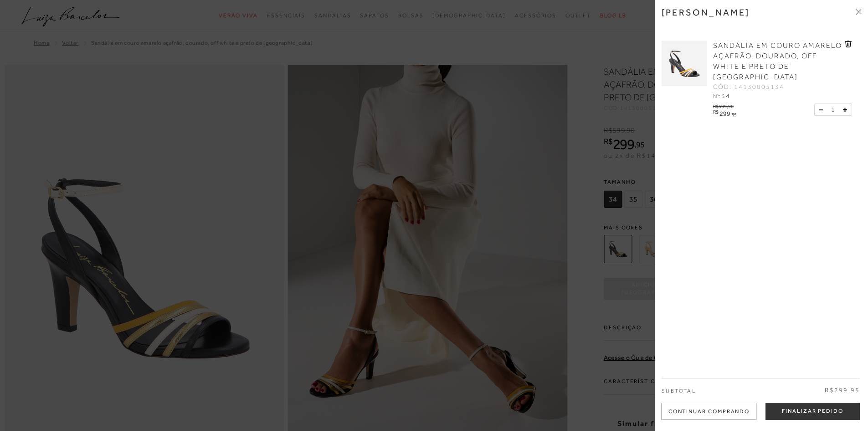 The width and height of the screenshot is (868, 431). I want to click on img: SANDÁLIA EM COURO AMARELO AÇAFRÃO, DOURADO, OFF WHITE E PRETO DE SALTO ALTO, so click(685, 63).